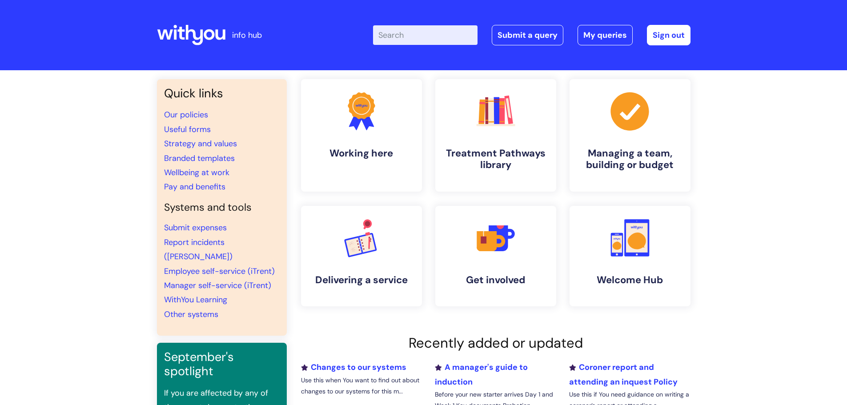  What do you see at coordinates (605, 35) in the screenshot?
I see `a: My queries` at bounding box center [605, 35].